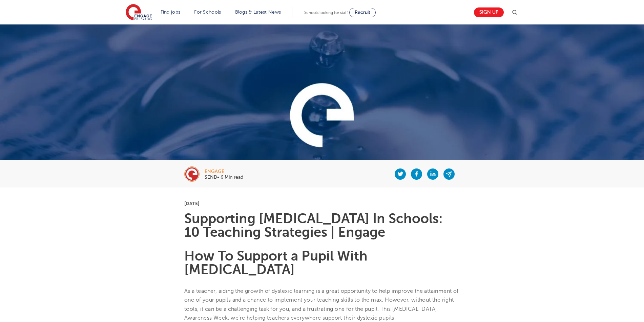  Describe the element at coordinates (363, 12) in the screenshot. I see `a: Recruit` at that location.